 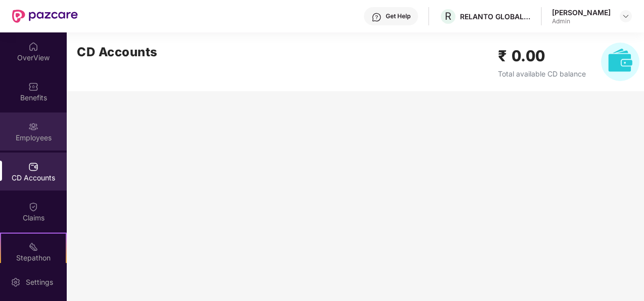 What do you see at coordinates (34, 166) in the screenshot?
I see `img: svg+xml;base64,PHN2ZyBpZD0iQ0RfQWNjb3VudHMiIGRhdGEtbmFtZT0iQ0QgQWNjb3VudHMiIHhtbG5zPSJodHRwOi8vd3...` at bounding box center [34, 166].